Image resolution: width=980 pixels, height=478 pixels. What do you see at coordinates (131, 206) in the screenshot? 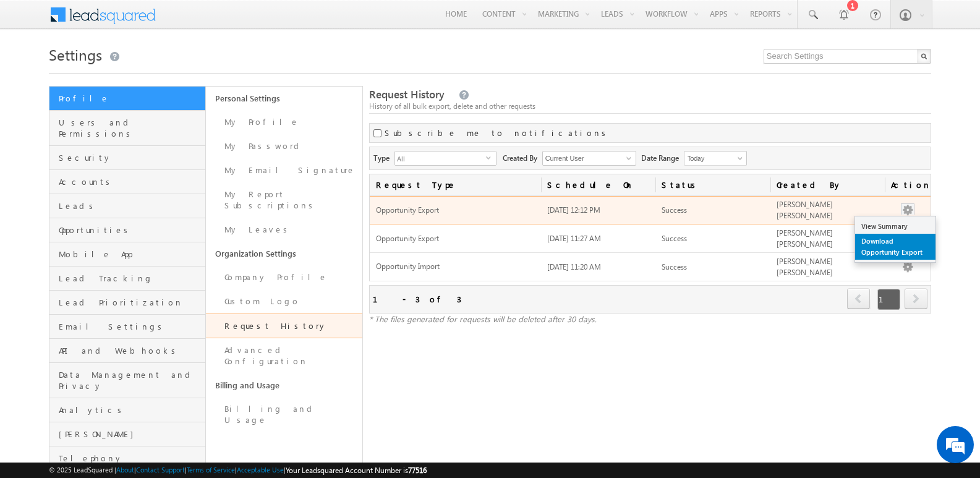
I see `span: Leads` at bounding box center [131, 206].